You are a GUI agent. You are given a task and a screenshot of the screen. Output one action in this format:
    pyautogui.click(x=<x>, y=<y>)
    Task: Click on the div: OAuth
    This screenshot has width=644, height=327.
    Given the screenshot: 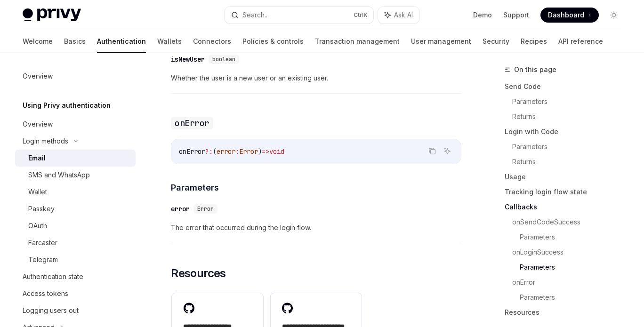 What is the action you would take?
    pyautogui.click(x=38, y=226)
    